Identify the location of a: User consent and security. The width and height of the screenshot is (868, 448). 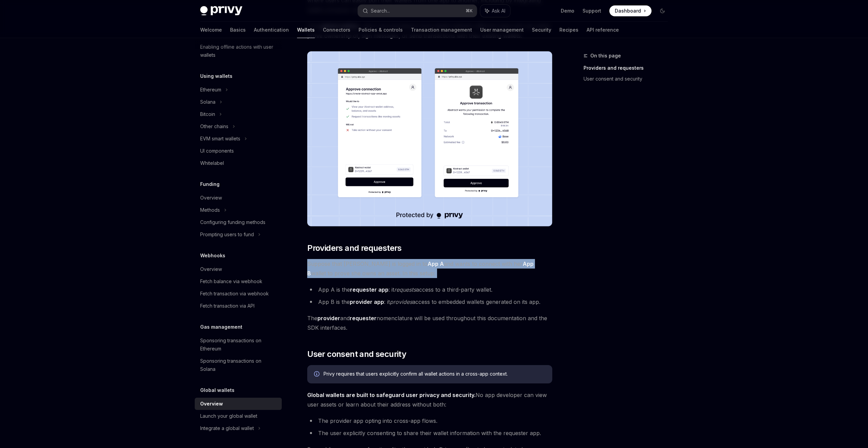
(629, 79).